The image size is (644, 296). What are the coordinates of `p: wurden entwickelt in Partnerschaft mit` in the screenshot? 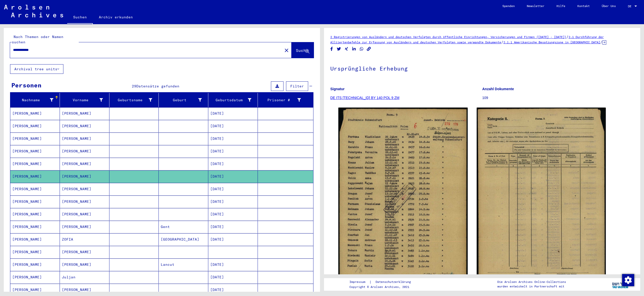 It's located at (532, 286).